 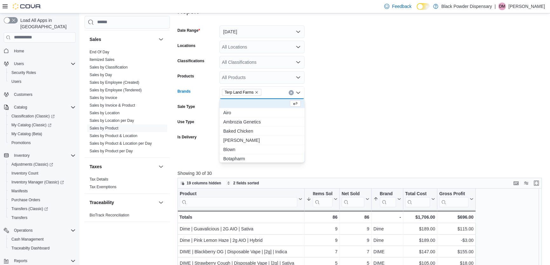 I want to click on h3: Traceability, so click(x=102, y=203).